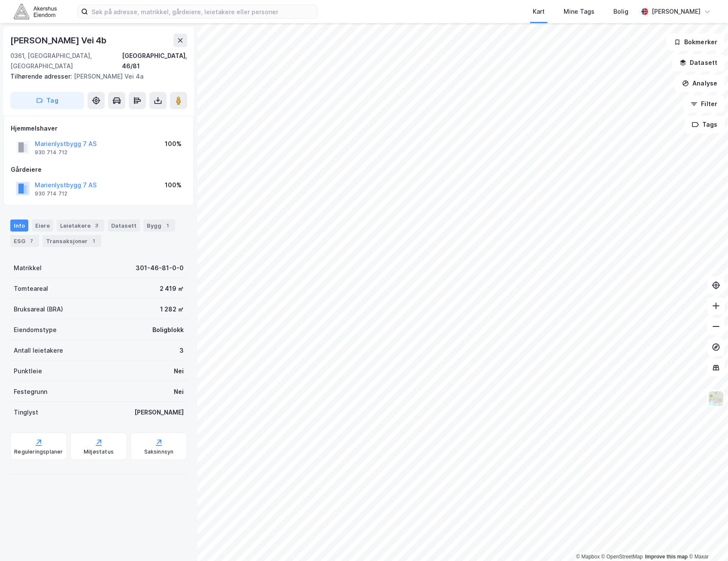  Describe the element at coordinates (539, 12) in the screenshot. I see `div: Kart` at that location.